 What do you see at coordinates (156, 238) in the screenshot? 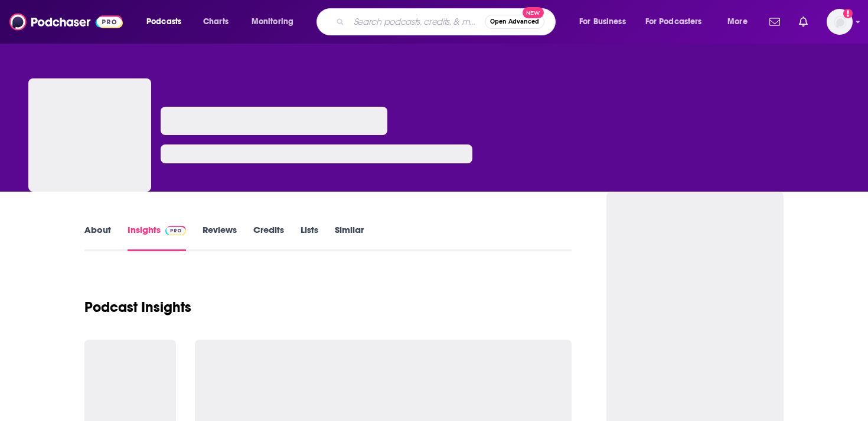
I see `a: InsightsPodchaser Pro` at bounding box center [156, 238].